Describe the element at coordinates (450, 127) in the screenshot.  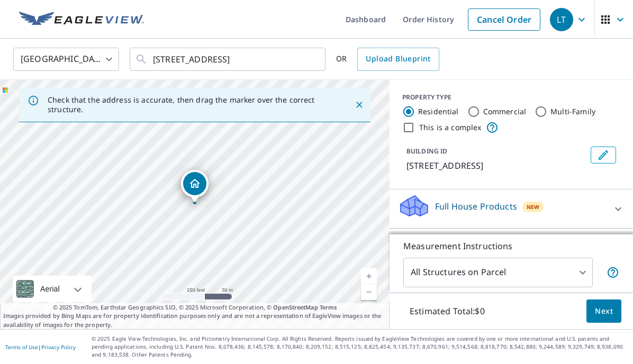
I see `label: This is a complex` at that location.